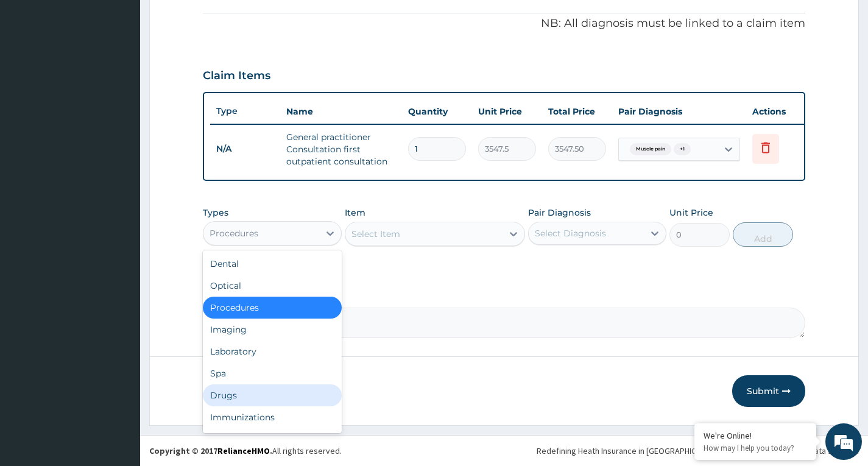  What do you see at coordinates (755, 448) in the screenshot?
I see `p: How may I help you today?` at bounding box center [755, 448].